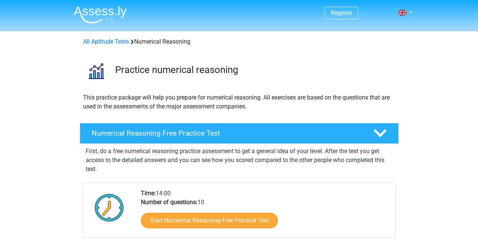 Image resolution: width=478 pixels, height=247 pixels. Describe the element at coordinates (341, 13) in the screenshot. I see `a: Register` at that location.